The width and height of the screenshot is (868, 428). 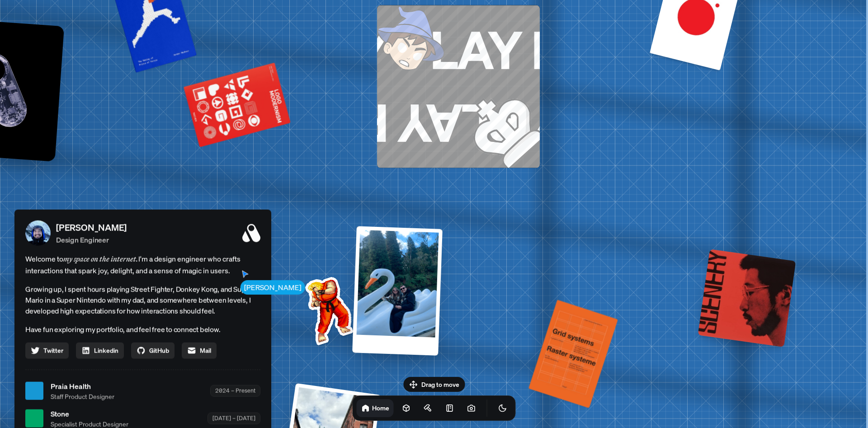 I want to click on p: Growing up, I spent hours playing Street Fighter, Donkey Kong, and Super Mario in a Super Nintend..., so click(x=143, y=300).